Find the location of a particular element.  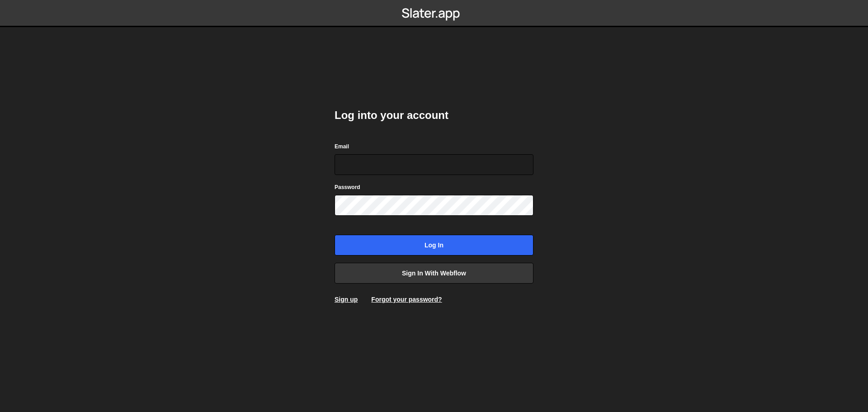

a: Sign in with Webflow is located at coordinates (434, 273).